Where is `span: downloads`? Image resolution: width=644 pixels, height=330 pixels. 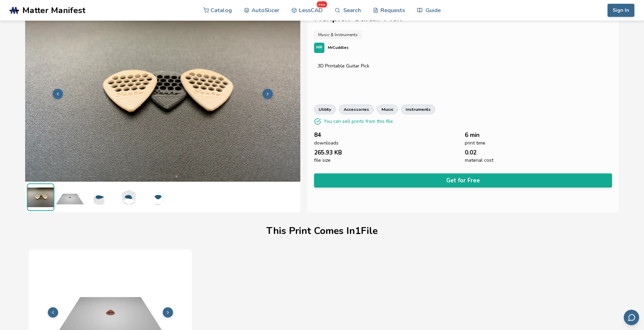
span: downloads is located at coordinates (326, 143).